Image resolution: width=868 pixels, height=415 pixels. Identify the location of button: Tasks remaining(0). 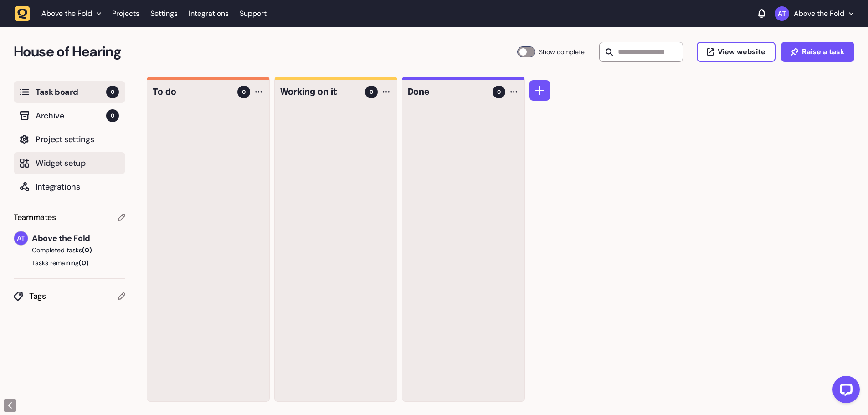
(69, 263).